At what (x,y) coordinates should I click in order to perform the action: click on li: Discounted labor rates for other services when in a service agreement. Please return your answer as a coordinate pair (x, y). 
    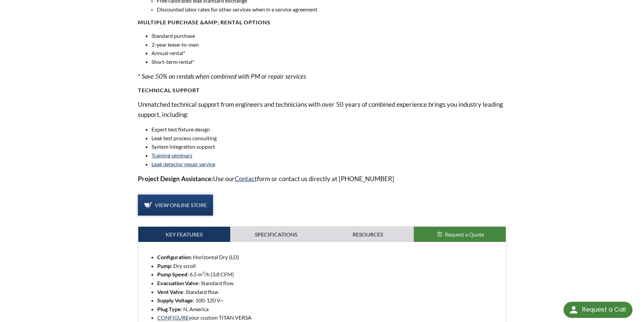
    Looking at the image, I should click on (332, 9).